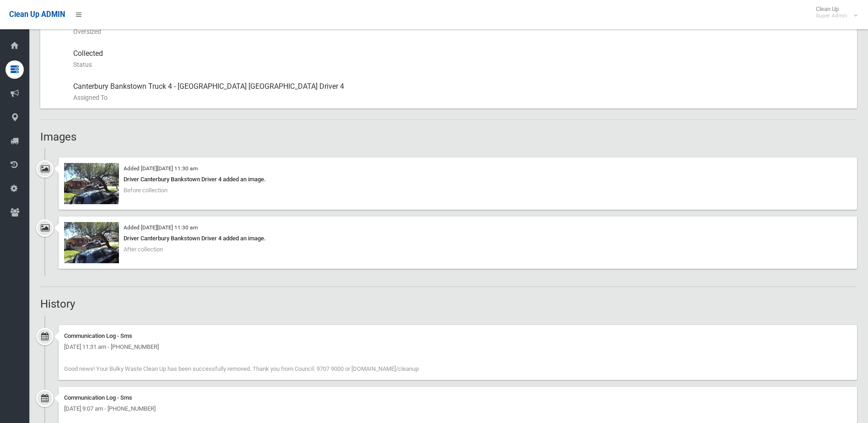 The height and width of the screenshot is (423, 868). I want to click on small: Super Admin, so click(832, 16).